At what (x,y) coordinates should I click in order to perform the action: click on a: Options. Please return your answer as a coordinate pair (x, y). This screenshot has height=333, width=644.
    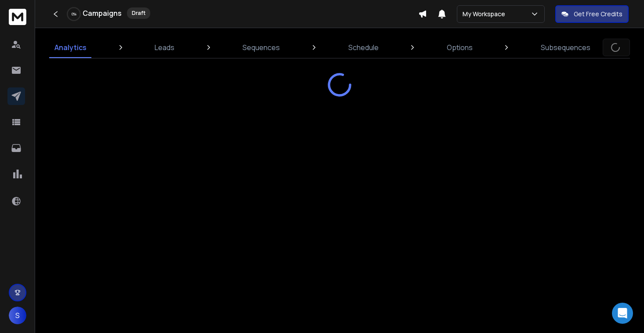
    Looking at the image, I should click on (459, 47).